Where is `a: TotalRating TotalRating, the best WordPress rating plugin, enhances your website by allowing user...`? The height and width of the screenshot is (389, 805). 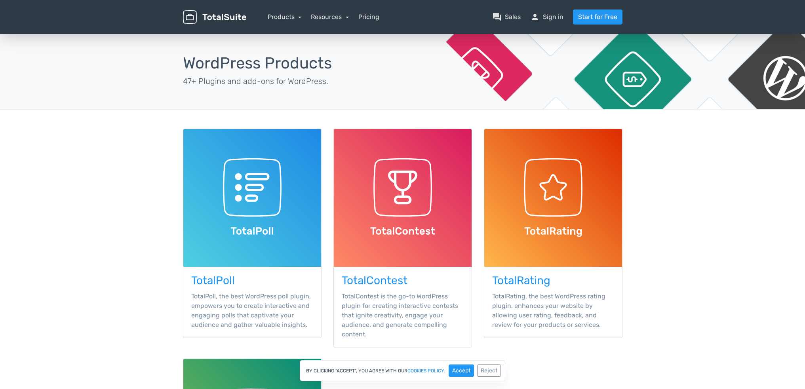 a: TotalRating TotalRating, the best WordPress rating plugin, enhances your website by allowing user... is located at coordinates (553, 233).